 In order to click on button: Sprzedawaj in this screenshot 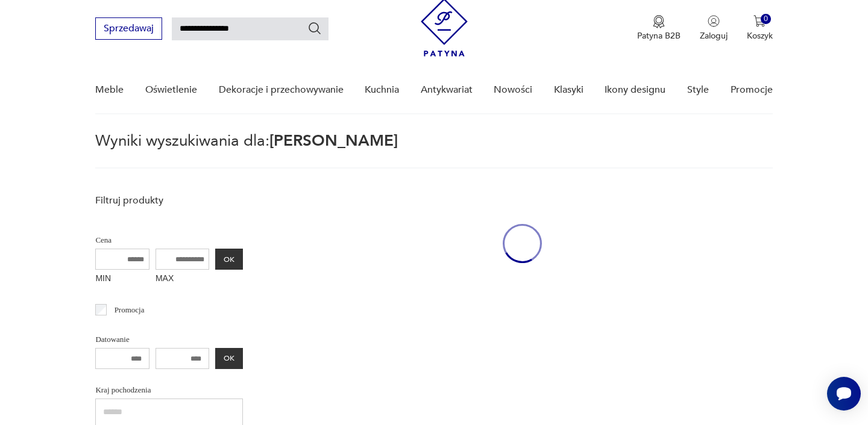, I will do `click(128, 28)`.